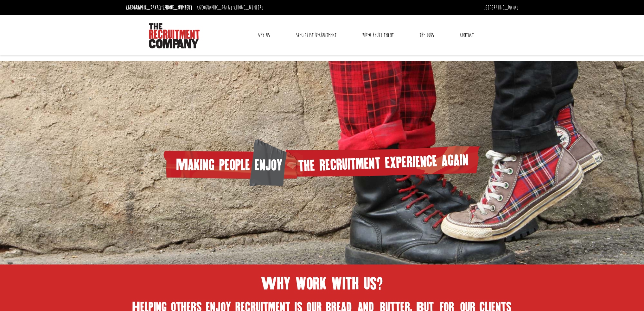 The width and height of the screenshot is (644, 311). Describe the element at coordinates (322, 283) in the screenshot. I see `h1: Why work with us?` at that location.